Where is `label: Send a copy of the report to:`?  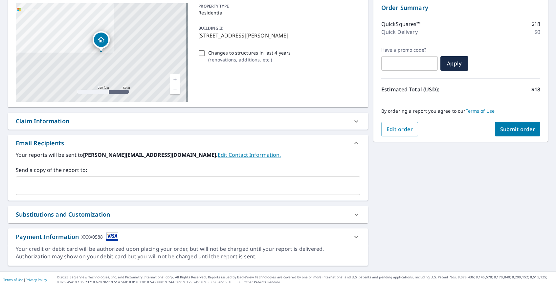
label: Send a copy of the report to: is located at coordinates (188, 170).